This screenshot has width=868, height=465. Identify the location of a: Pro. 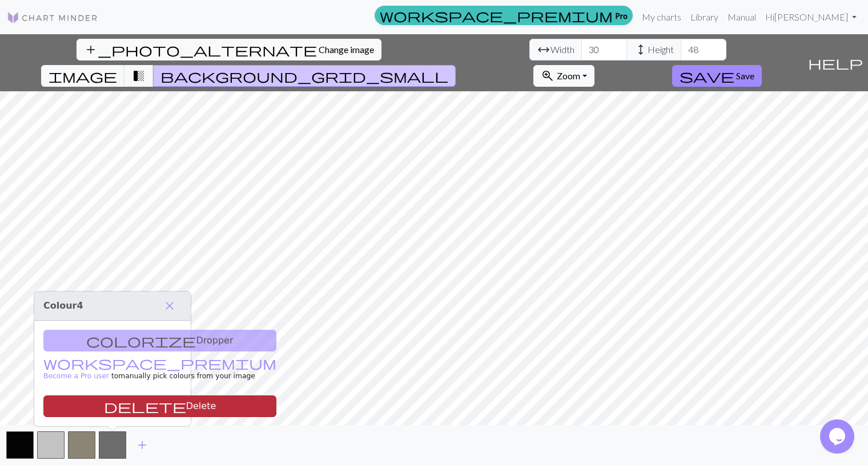
(504, 15).